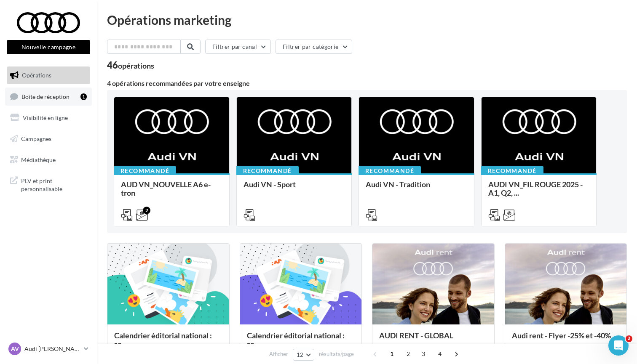 The image size is (637, 364). Describe the element at coordinates (314, 46) in the screenshot. I see `button: Filtrer par catégorie` at that location.